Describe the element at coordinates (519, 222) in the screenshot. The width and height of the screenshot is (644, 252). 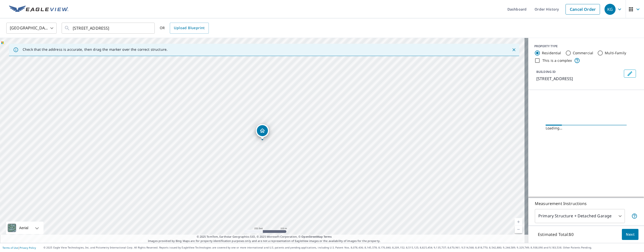
I see `a: Current Level 17, Zoom In` at that location.